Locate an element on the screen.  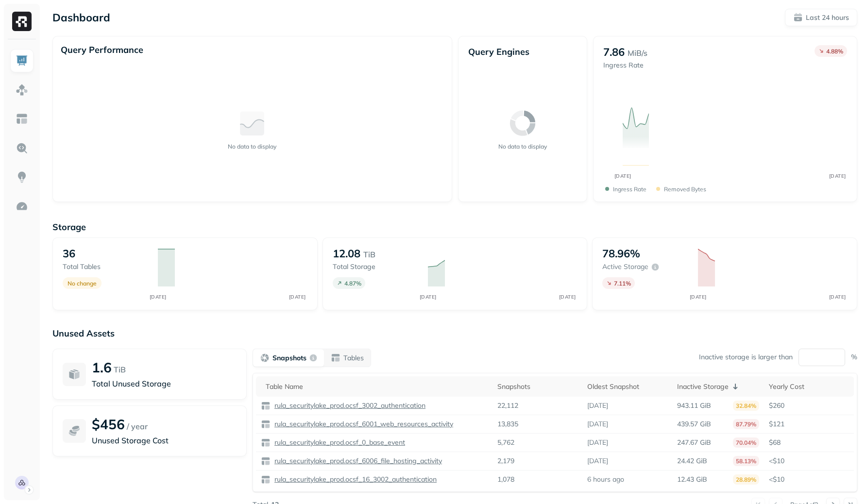
p: $121 is located at coordinates (809, 424).